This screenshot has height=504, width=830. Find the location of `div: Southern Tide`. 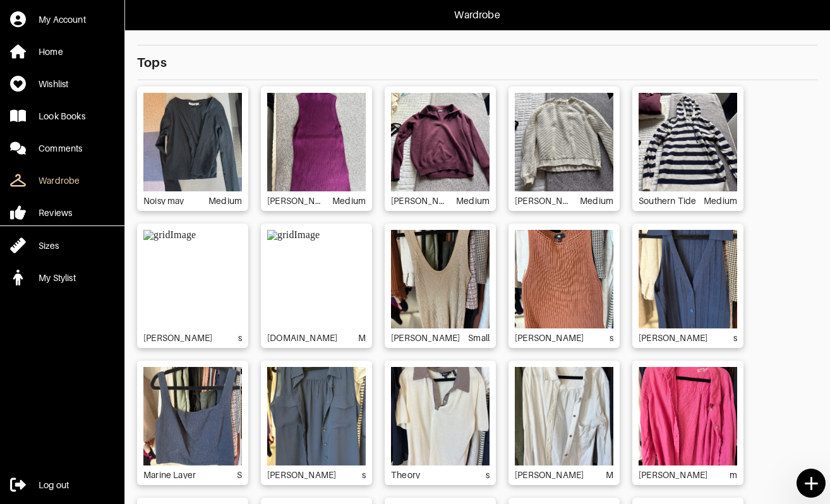

div: Southern Tide is located at coordinates (671, 199).